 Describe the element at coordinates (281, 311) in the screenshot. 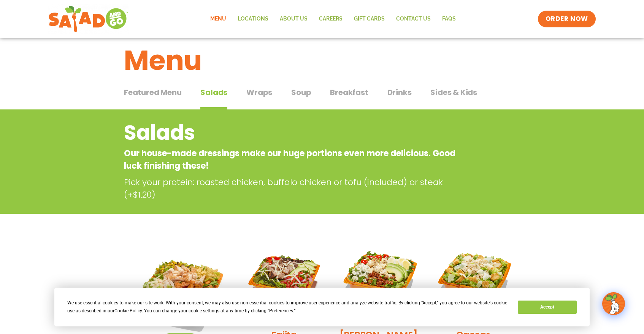

I see `span: Preferences` at that location.